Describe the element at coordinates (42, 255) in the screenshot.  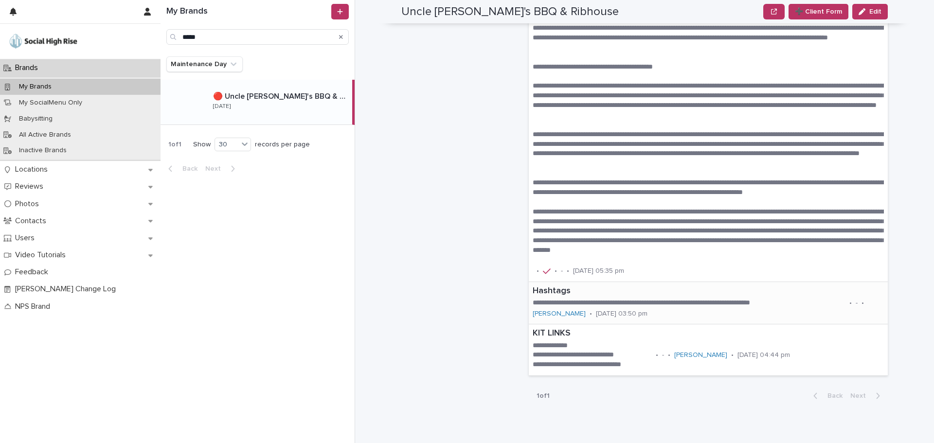
I see `p: Video Tutorials` at that location.